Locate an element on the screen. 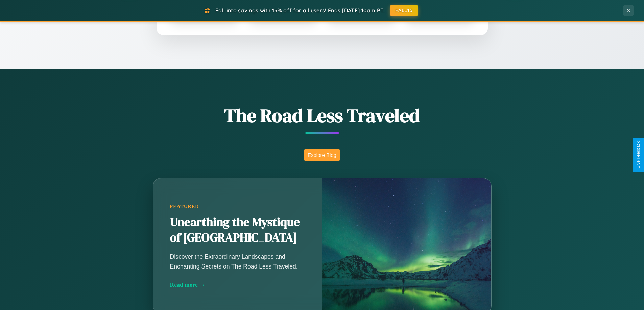  p: Discover the Extraordinary Landscapes and Enchanting Secrets on The Road Less Traveled. is located at coordinates (238, 261).